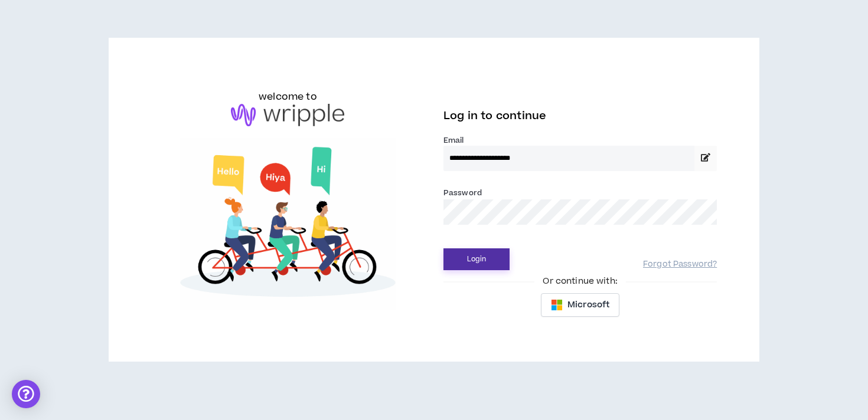 The image size is (868, 420). Describe the element at coordinates (462, 193) in the screenshot. I see `label: Password` at that location.